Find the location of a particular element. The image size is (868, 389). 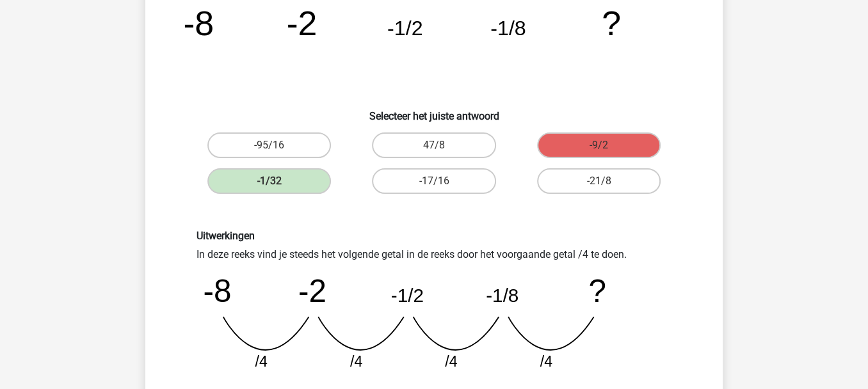

label: -9/2 is located at coordinates (598, 145).